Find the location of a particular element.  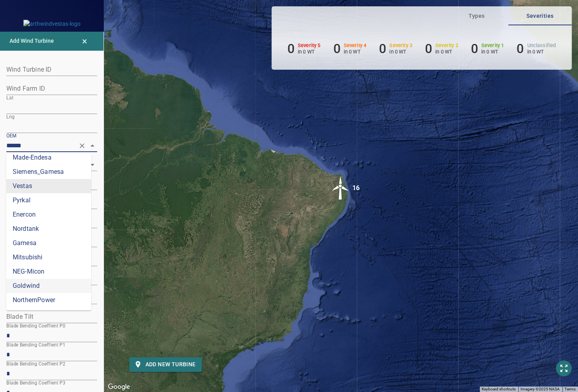

li: Made-Endesa is located at coordinates (49, 157).